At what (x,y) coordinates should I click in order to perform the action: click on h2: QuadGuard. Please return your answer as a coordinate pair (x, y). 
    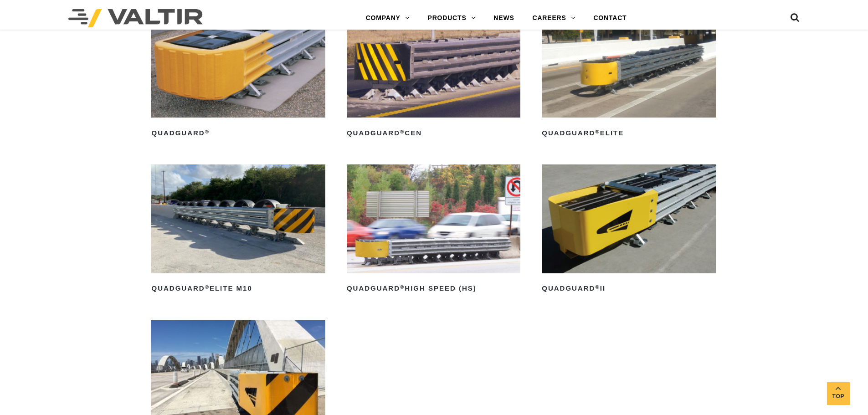
    Looking at the image, I should click on (238, 133).